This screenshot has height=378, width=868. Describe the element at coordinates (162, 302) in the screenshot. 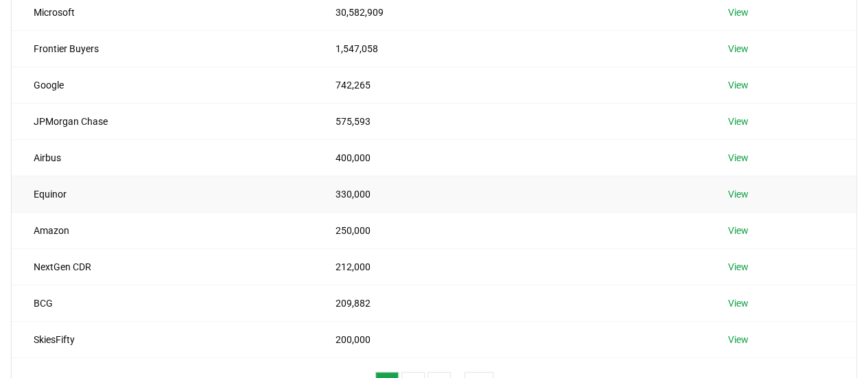

I see `td: BCG` at that location.